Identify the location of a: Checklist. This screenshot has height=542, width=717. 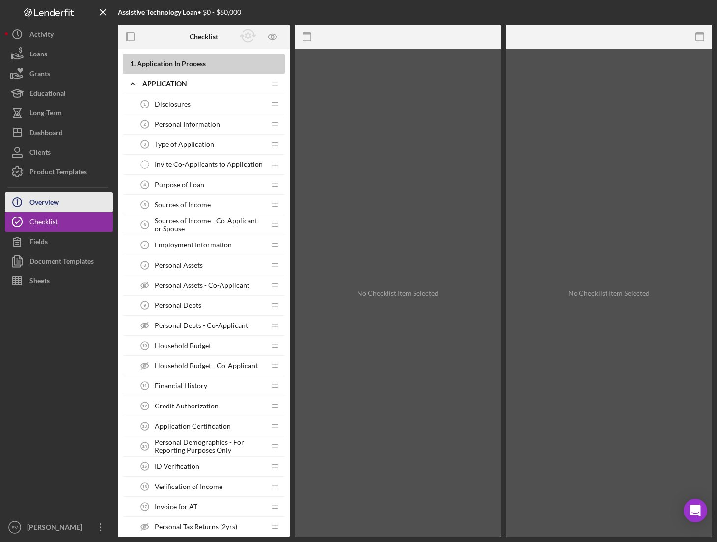
(59, 222).